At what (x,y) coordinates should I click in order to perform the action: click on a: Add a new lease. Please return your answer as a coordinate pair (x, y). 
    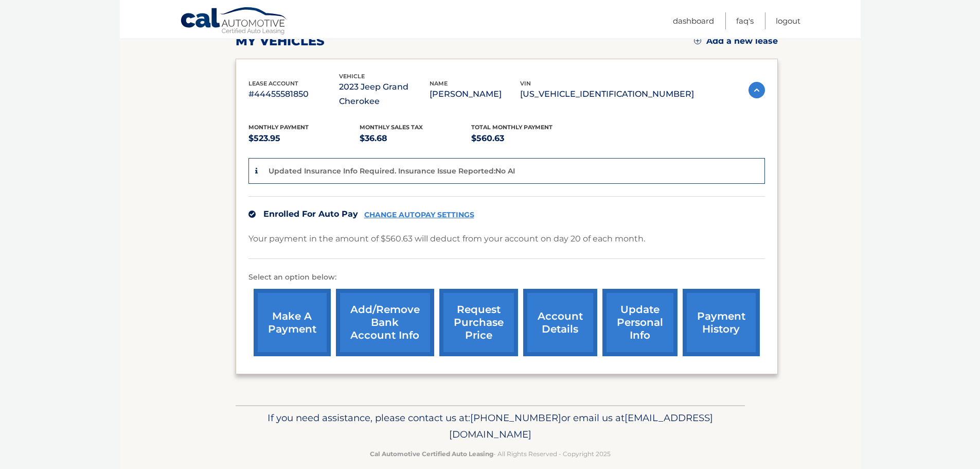
    Looking at the image, I should click on (735, 41).